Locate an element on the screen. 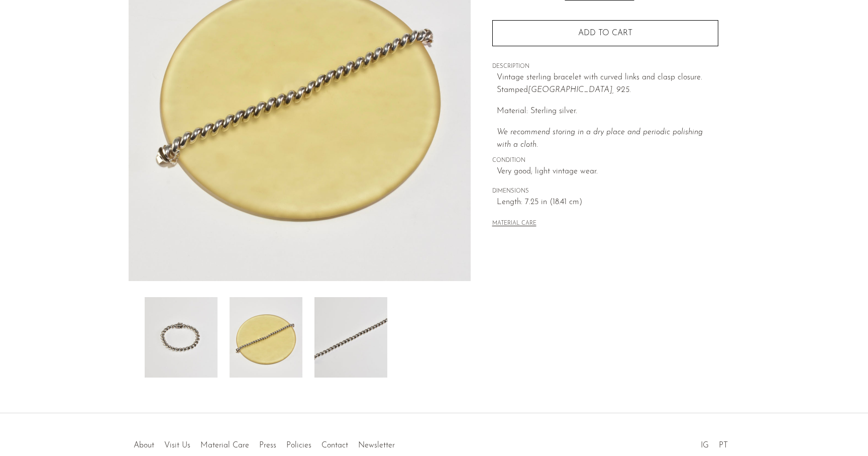  a: Material Care is located at coordinates (224, 445).